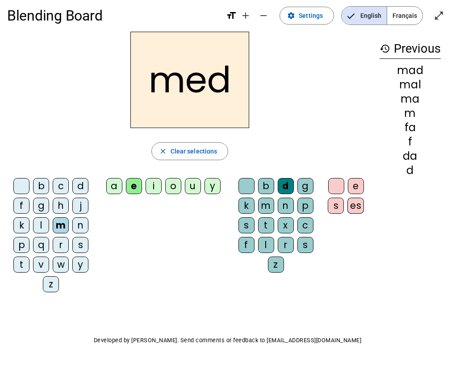 This screenshot has width=455, height=369. Describe the element at coordinates (190, 80) in the screenshot. I see `h2: med` at that location.